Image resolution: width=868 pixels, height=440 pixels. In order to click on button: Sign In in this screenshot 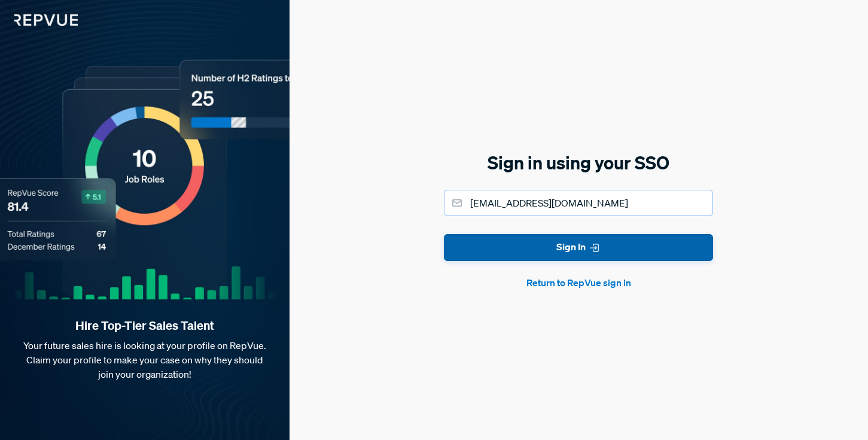, I will do `click(578, 247)`.